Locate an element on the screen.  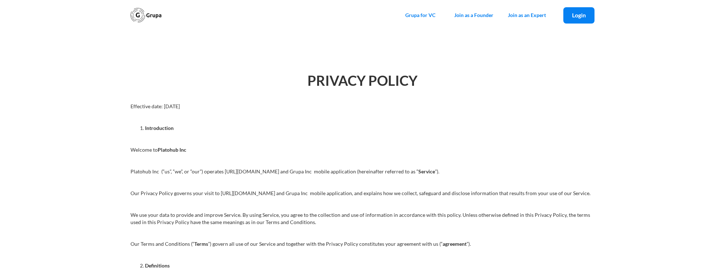
strong: Definitions is located at coordinates (157, 266).